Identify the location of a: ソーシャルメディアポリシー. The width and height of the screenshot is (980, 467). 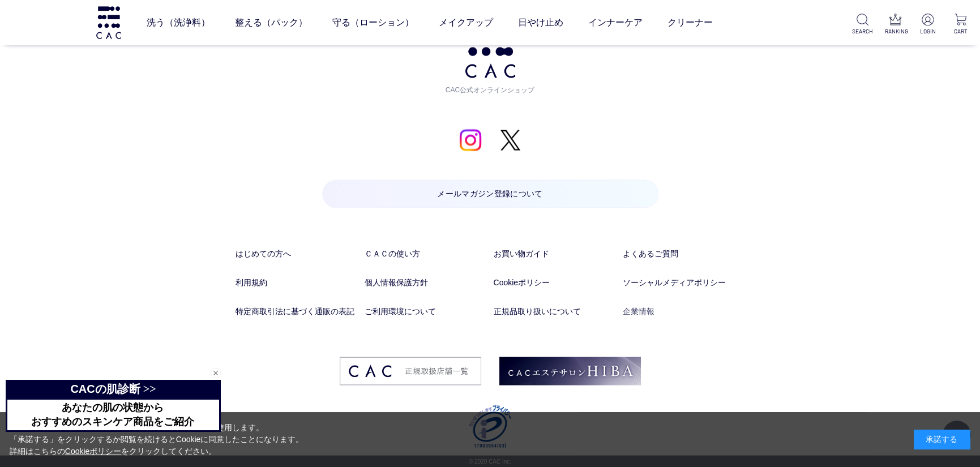
(684, 282).